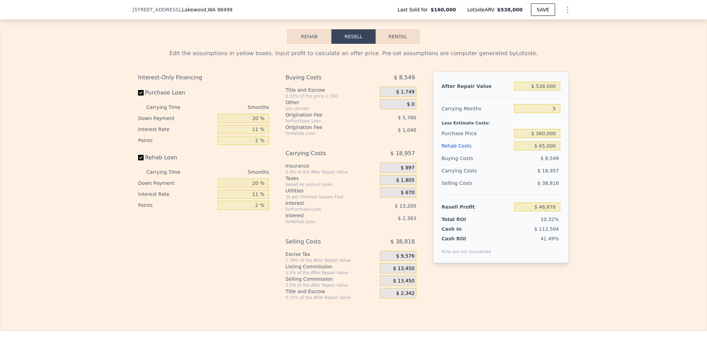 The image size is (707, 339). What do you see at coordinates (406, 206) in the screenshot?
I see `span: $ 13,200` at bounding box center [406, 206].